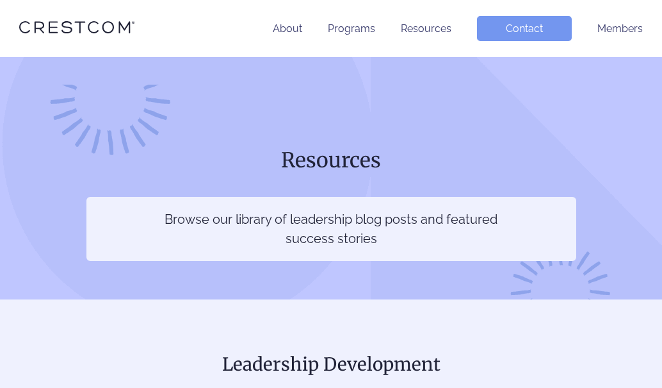  I want to click on a: Resources, so click(426, 28).